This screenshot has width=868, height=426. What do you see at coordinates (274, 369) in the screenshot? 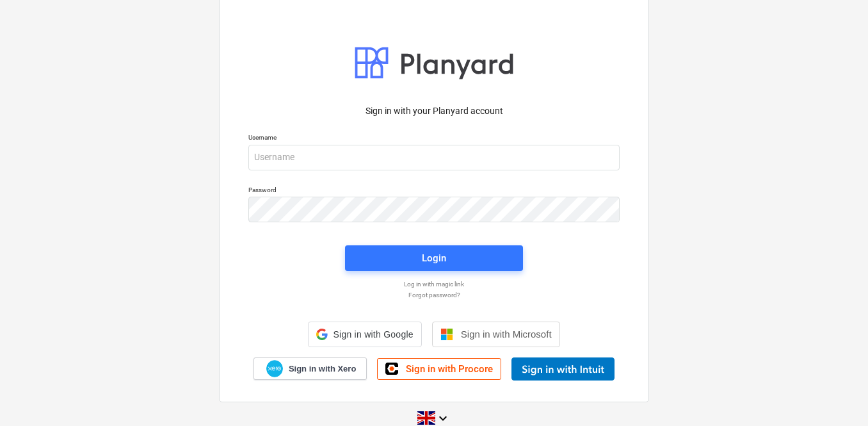
I see `img: Xero logo` at bounding box center [274, 369].